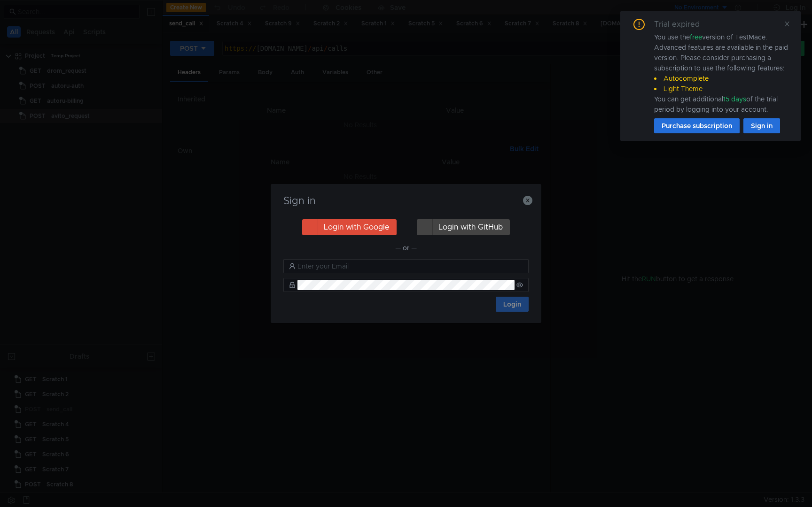 The height and width of the screenshot is (507, 812). Describe the element at coordinates (761, 126) in the screenshot. I see `button: Sign in` at that location.